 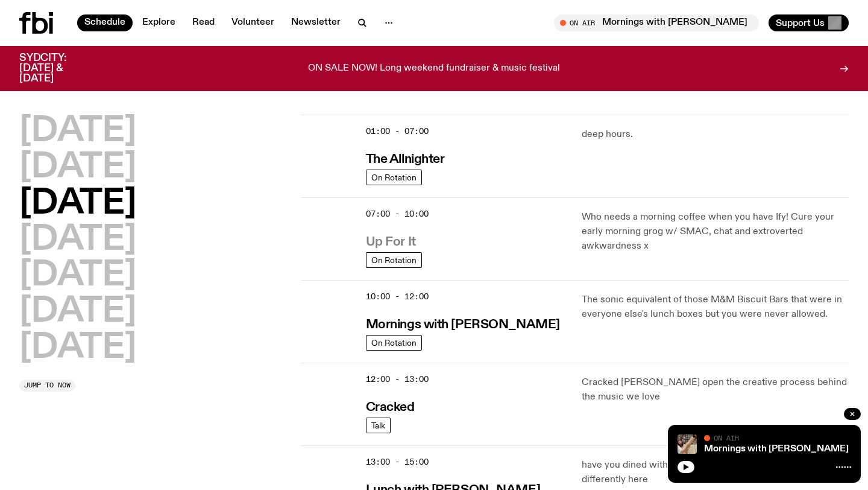 I want to click on a: A photo of Jim in the fbi studio sitting on a chair and awkwardly holding their leg in the air, s..., so click(x=687, y=444).